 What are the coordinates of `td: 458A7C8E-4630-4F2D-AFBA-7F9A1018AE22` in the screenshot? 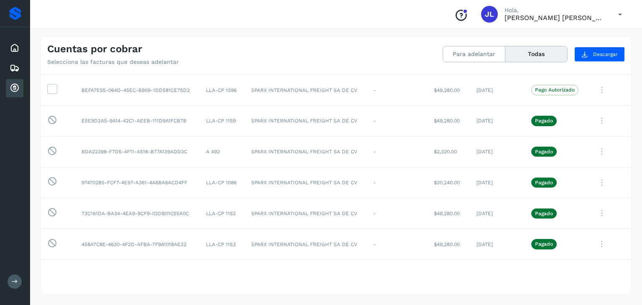 It's located at (137, 244).